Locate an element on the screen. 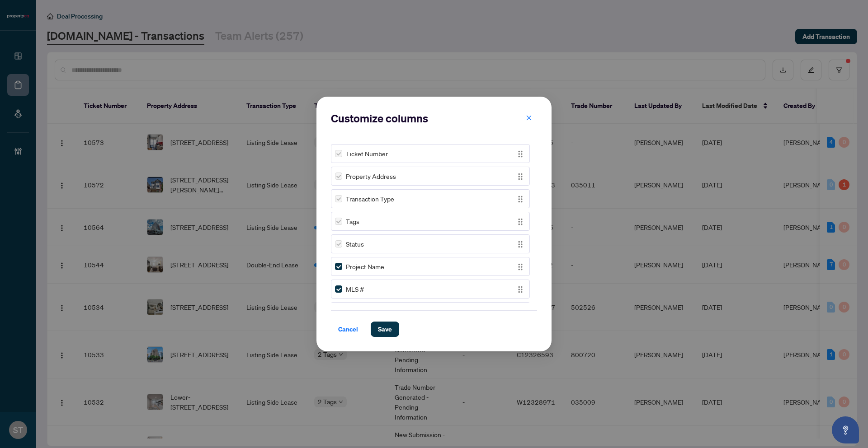 This screenshot has height=448, width=868. h2: Customize columns is located at coordinates (434, 119).